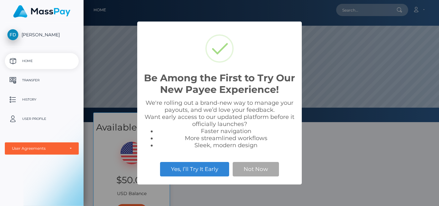  I want to click on button: Not Now, so click(256, 169).